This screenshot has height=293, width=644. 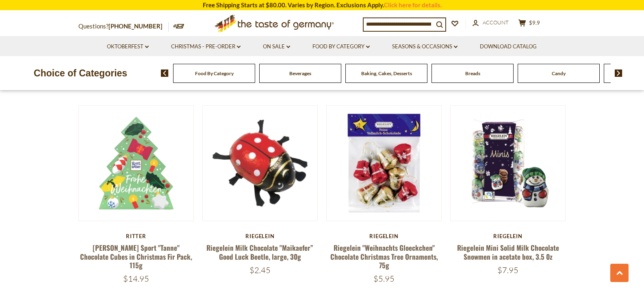 I want to click on span: $7.95, so click(x=508, y=269).